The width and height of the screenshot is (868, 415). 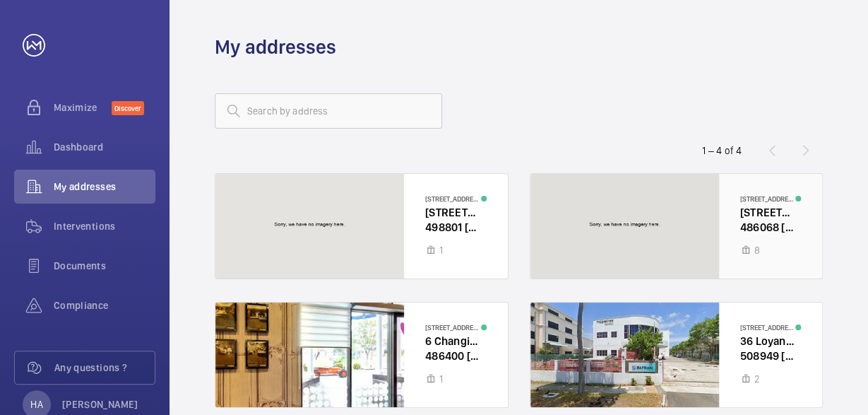 I want to click on div: 1 – 4 of 4, so click(x=722, y=151).